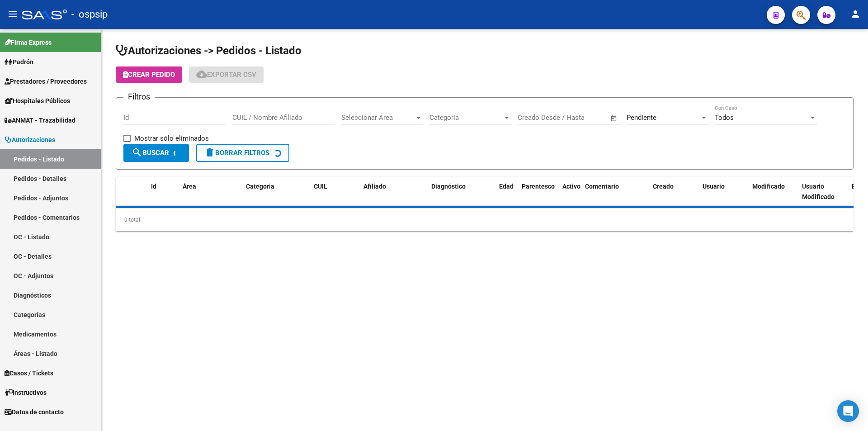  What do you see at coordinates (663, 186) in the screenshot?
I see `span: Creado` at bounding box center [663, 186].